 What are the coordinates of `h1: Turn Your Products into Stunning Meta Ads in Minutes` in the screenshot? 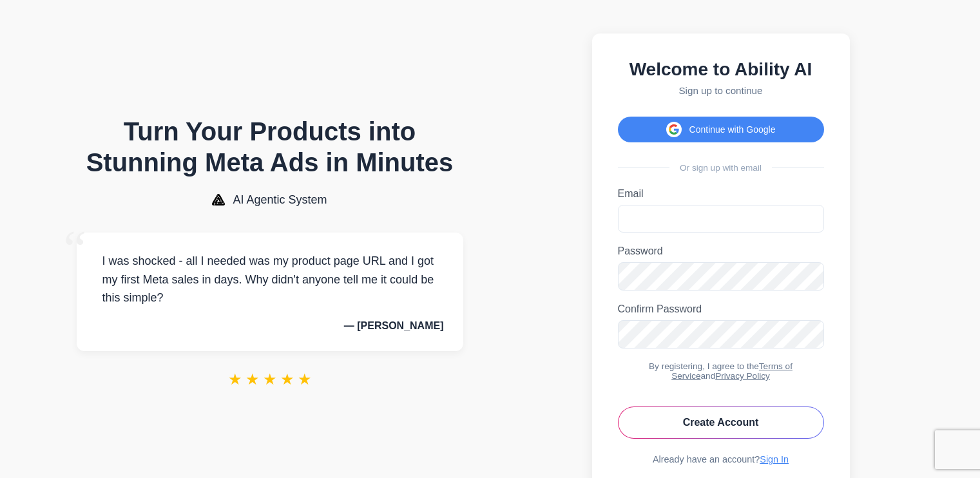 It's located at (270, 147).